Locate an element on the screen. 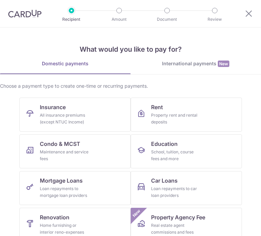 The width and height of the screenshot is (261, 236). p: Review is located at coordinates (215, 19).